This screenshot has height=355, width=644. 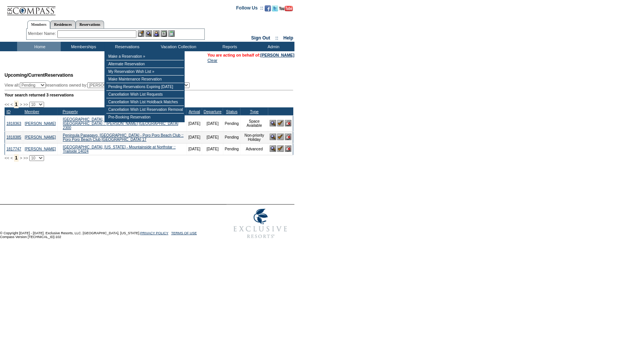 What do you see at coordinates (13, 137) in the screenshot?
I see `a: 1818385` at bounding box center [13, 137].